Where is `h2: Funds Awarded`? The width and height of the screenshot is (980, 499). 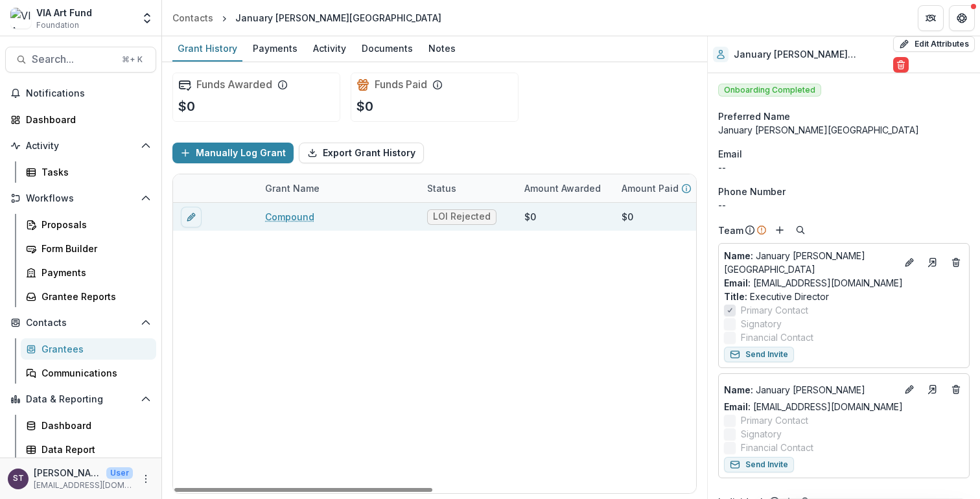
h2: Funds Awarded is located at coordinates (234, 84).